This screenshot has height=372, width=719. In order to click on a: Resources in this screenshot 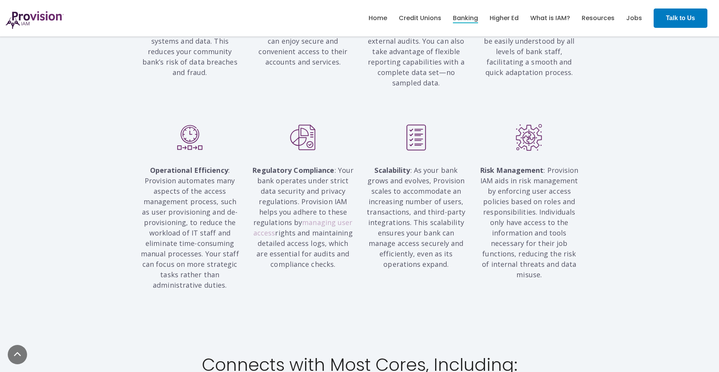, I will do `click(598, 18)`.